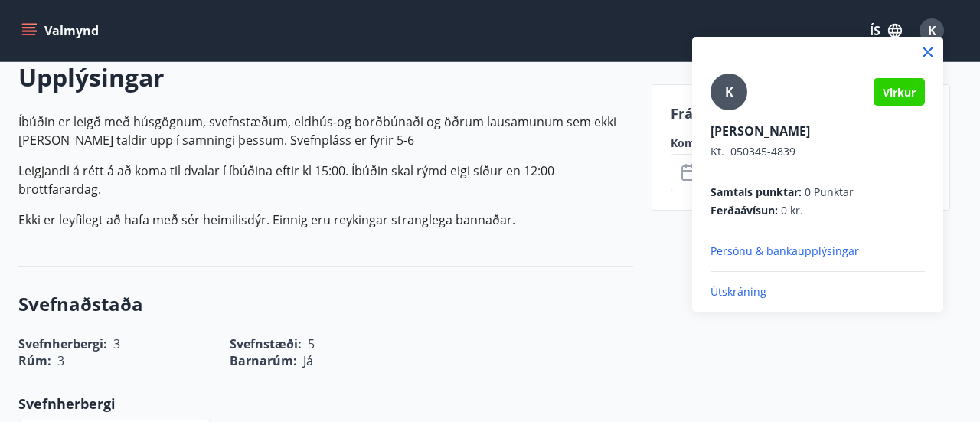 This screenshot has width=980, height=422. I want to click on span: Kt., so click(717, 150).